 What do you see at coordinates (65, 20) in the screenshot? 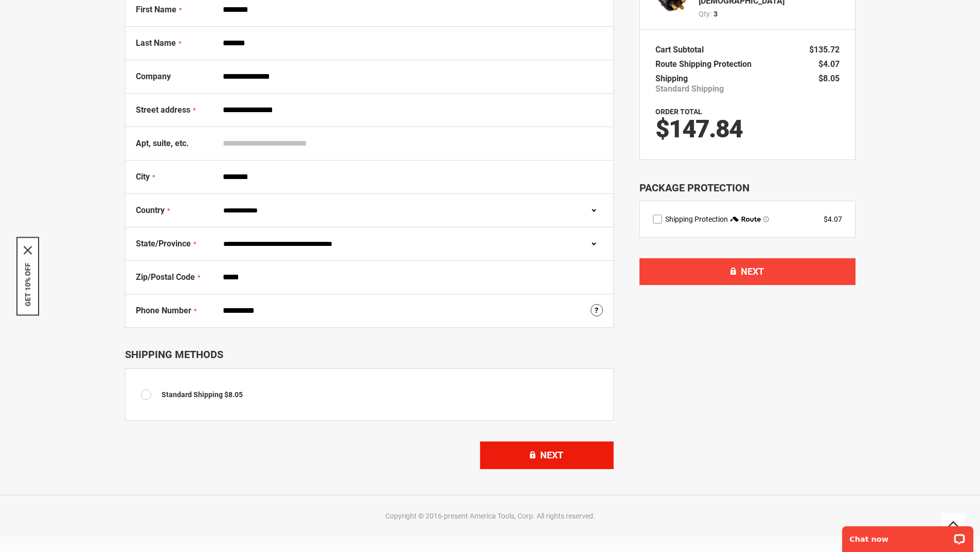
I see `p: Chat now` at bounding box center [65, 20].